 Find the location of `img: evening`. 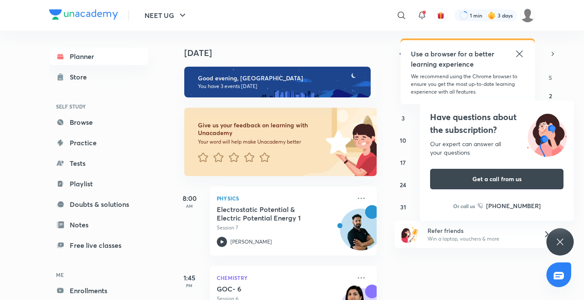

img: evening is located at coordinates (277, 82).